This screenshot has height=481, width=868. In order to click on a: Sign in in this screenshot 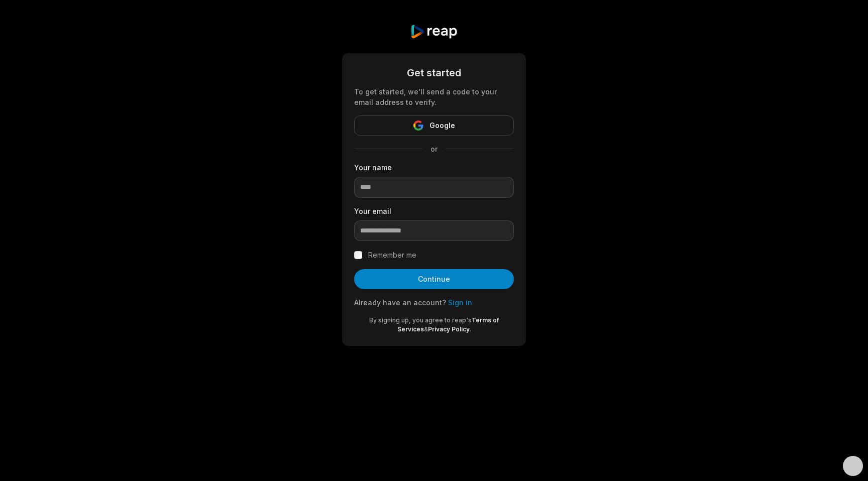, I will do `click(460, 302)`.